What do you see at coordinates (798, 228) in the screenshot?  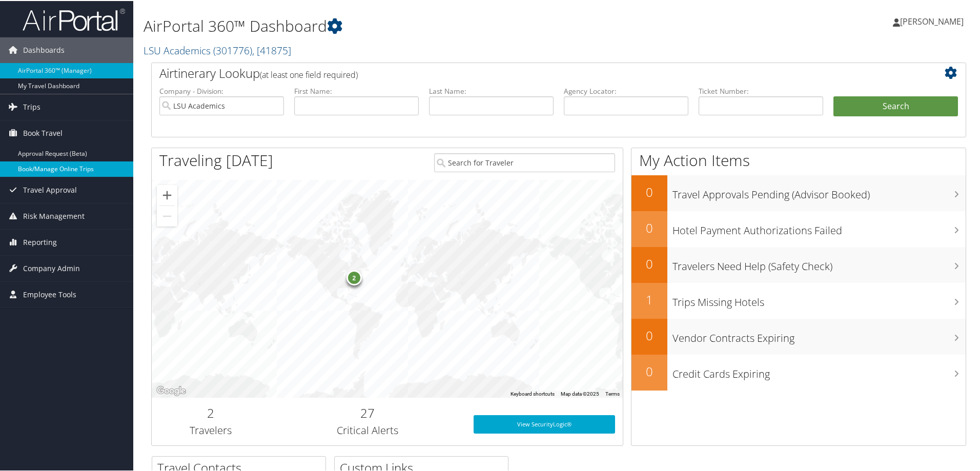 I see `a: 0Hotel Payment Authorizations Failed` at bounding box center [798, 228].